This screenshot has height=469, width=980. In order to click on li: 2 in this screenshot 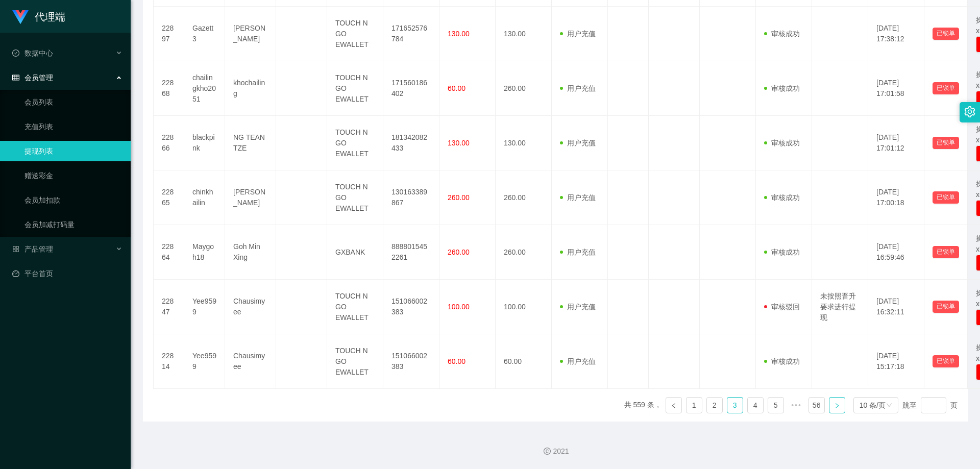, I will do `click(714, 405)`.